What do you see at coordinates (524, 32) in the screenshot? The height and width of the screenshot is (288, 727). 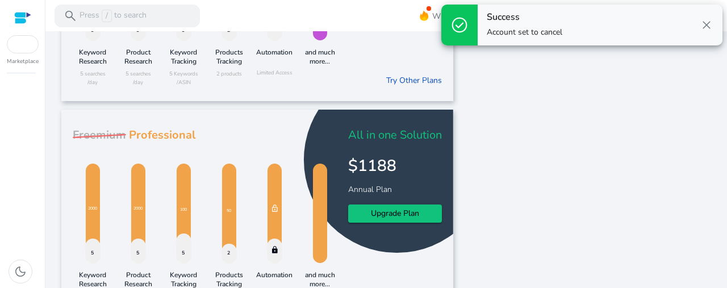 I see `p: Account set to cancel` at bounding box center [524, 32].